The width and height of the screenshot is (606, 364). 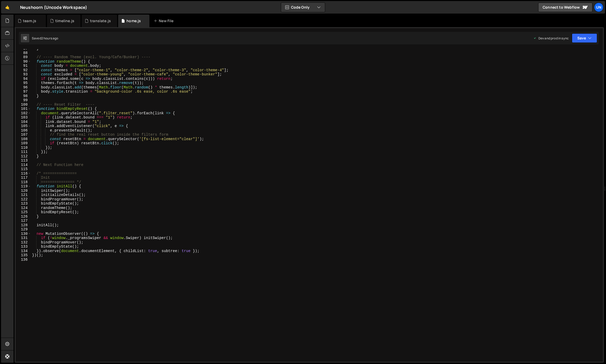 I want to click on div: team.js, so click(x=30, y=21).